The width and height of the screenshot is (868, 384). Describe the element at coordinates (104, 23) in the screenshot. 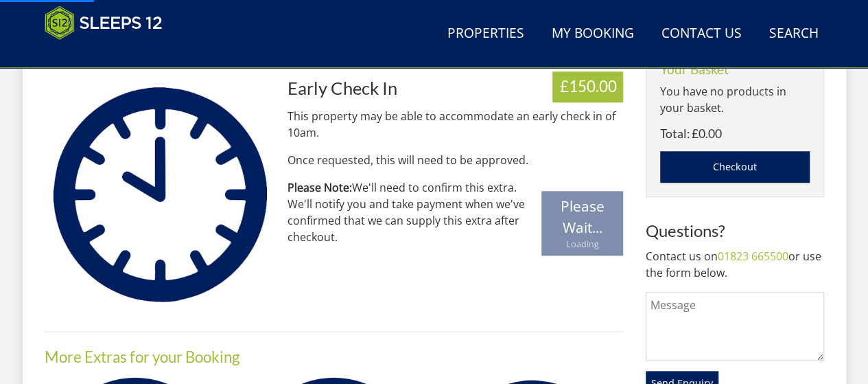

I see `img: Sleeps 12` at that location.